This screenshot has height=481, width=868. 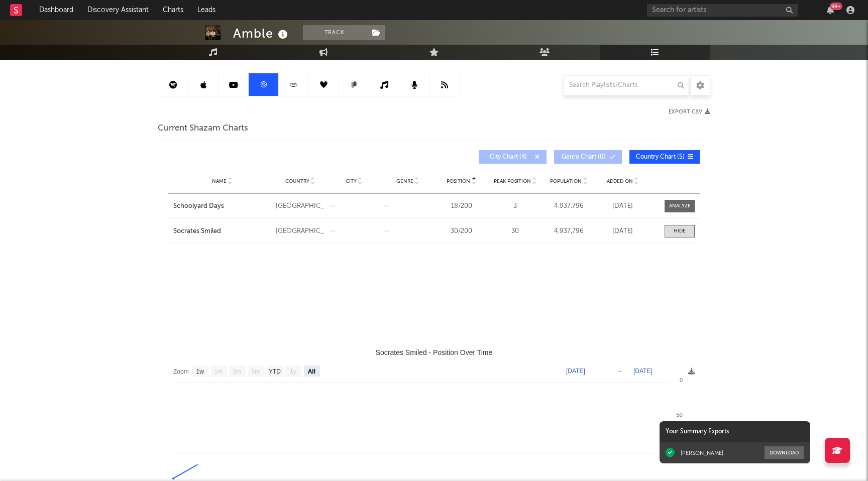 What do you see at coordinates (735, 432) in the screenshot?
I see `div: Your Summary Exports` at bounding box center [735, 432].